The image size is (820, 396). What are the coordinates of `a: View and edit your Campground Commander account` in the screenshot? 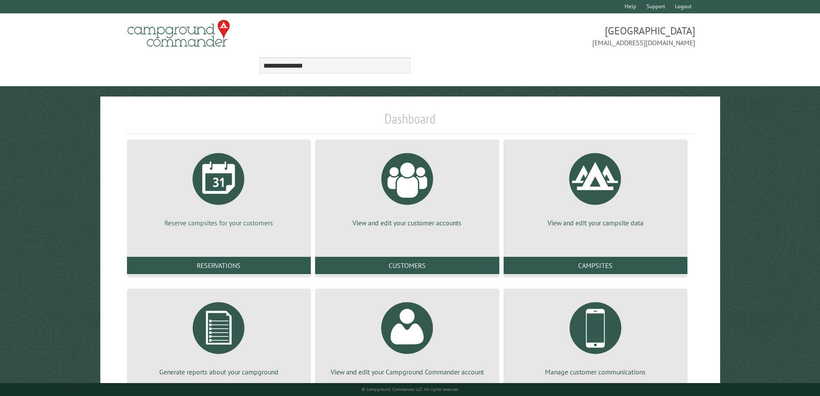 It's located at (407, 336).